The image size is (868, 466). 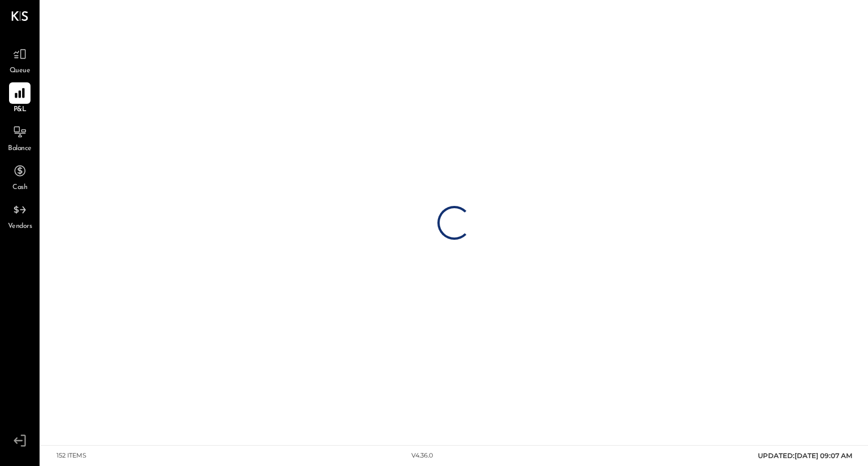 What do you see at coordinates (20, 71) in the screenshot?
I see `span: Queue` at bounding box center [20, 71].